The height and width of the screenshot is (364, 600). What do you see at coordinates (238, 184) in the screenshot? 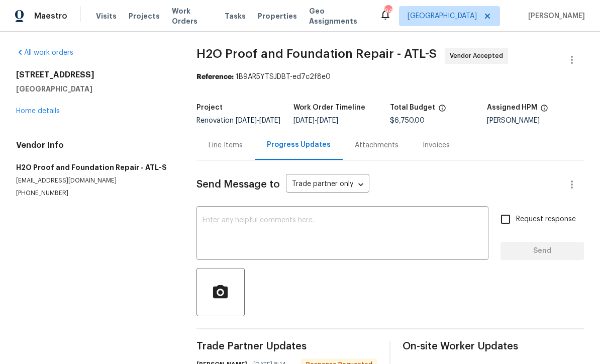
I see `span: Send Message to` at bounding box center [238, 184].